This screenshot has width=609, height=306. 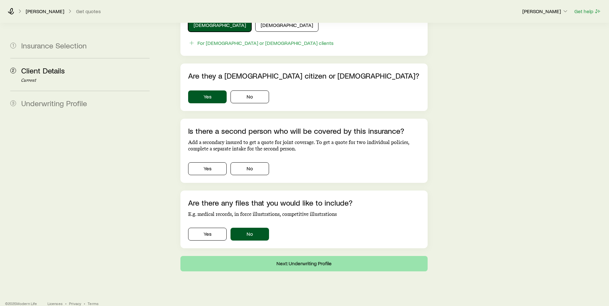 I want to click on span: Underwriting Profile, so click(x=54, y=103).